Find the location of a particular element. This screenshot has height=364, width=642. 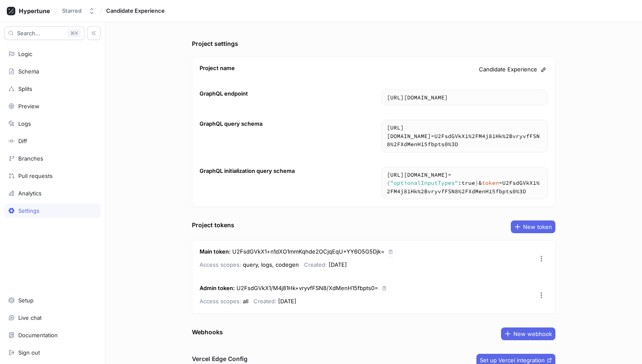

span: New token is located at coordinates (538, 227).